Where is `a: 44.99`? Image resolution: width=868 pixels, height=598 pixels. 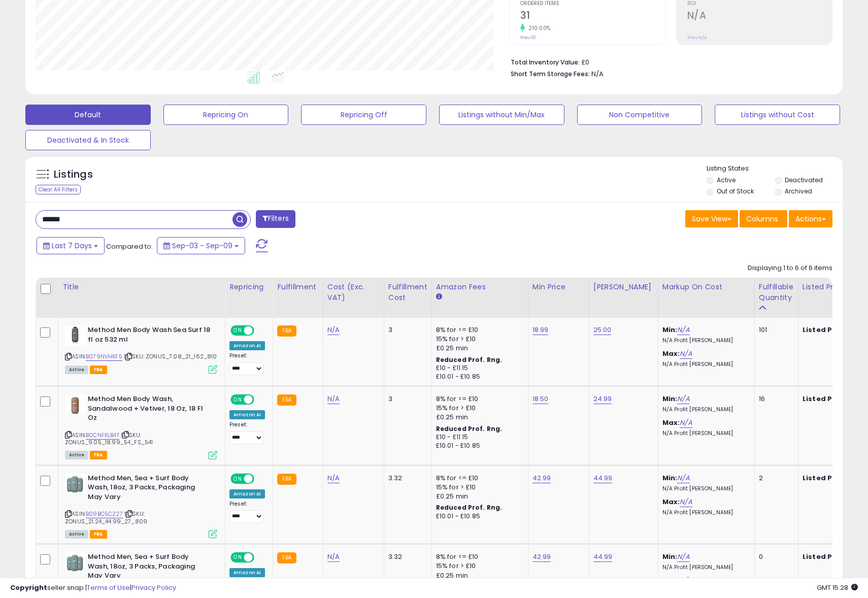 a: 44.99 is located at coordinates (603, 478).